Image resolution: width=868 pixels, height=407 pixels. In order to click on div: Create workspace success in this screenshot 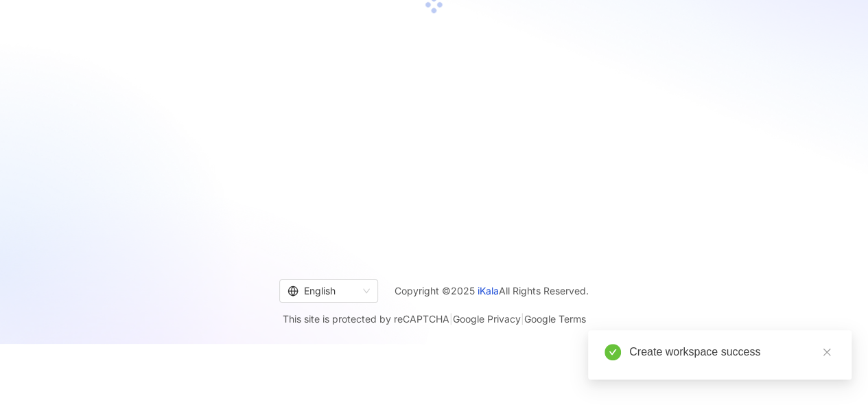, I will do `click(732, 352)`.